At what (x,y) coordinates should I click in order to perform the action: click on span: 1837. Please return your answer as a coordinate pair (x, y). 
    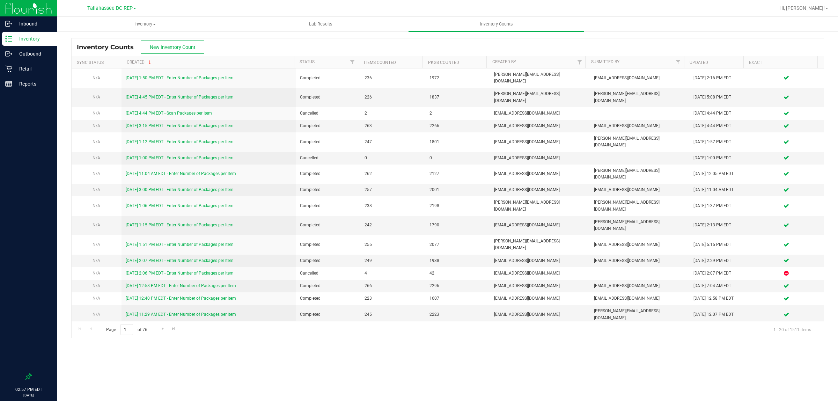
    Looking at the image, I should click on (458, 97).